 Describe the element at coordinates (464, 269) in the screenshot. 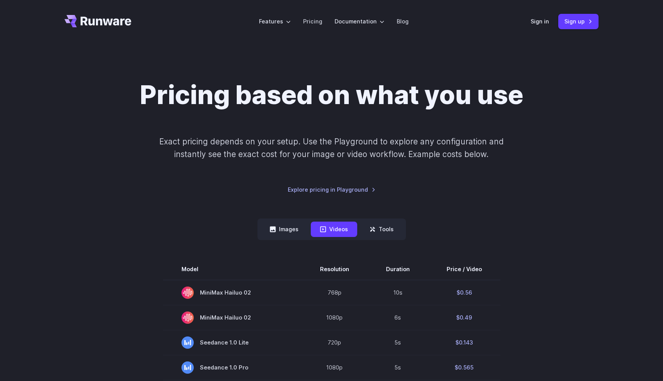

I see `th: Price / Video` at that location.